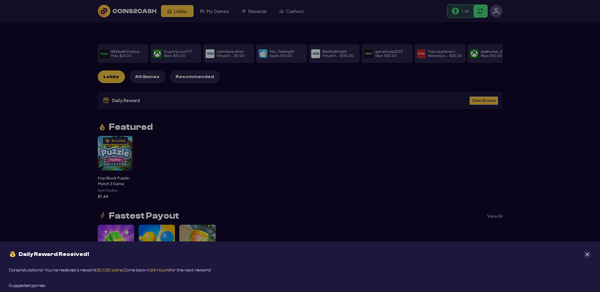  Describe the element at coordinates (588, 255) in the screenshot. I see `button: Close` at that location.